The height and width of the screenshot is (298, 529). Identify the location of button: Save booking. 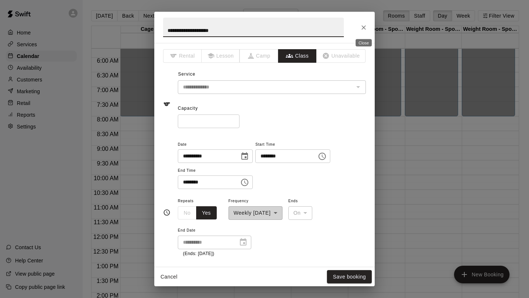
(349, 277).